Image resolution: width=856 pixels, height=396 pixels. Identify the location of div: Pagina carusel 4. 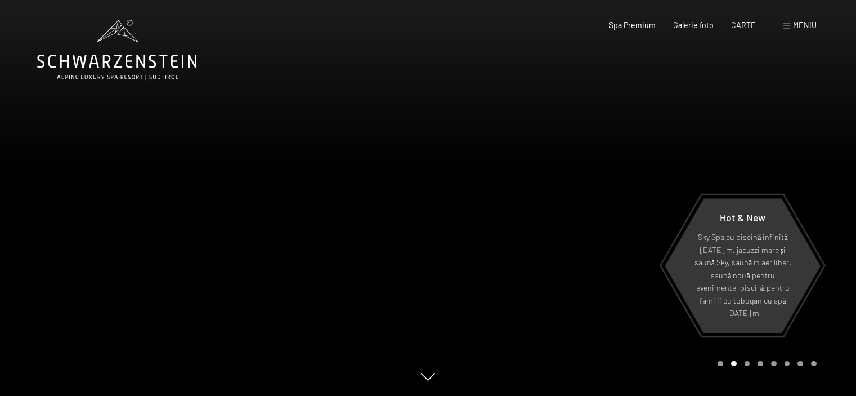
(761, 364).